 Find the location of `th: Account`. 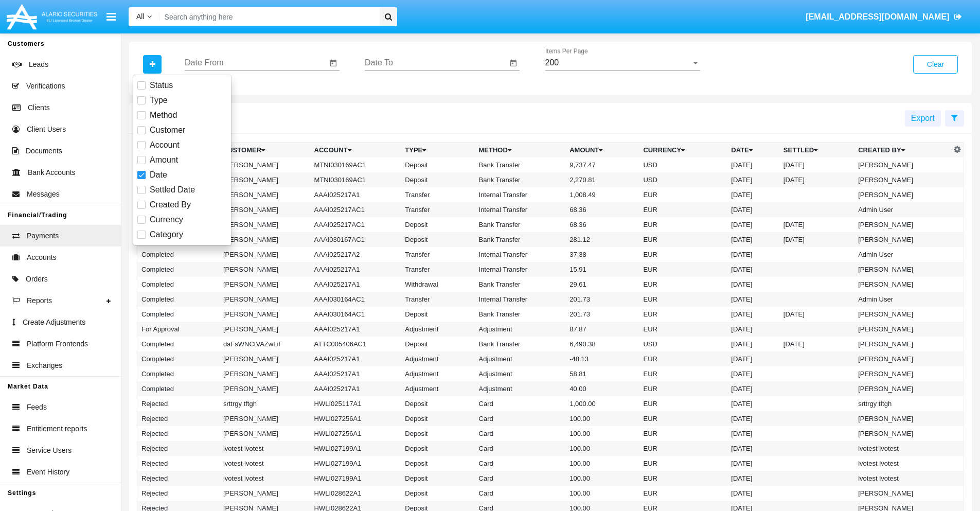

th: Account is located at coordinates (355, 150).